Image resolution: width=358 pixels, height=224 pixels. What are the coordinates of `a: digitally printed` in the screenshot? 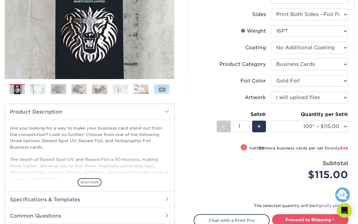 It's located at (331, 206).